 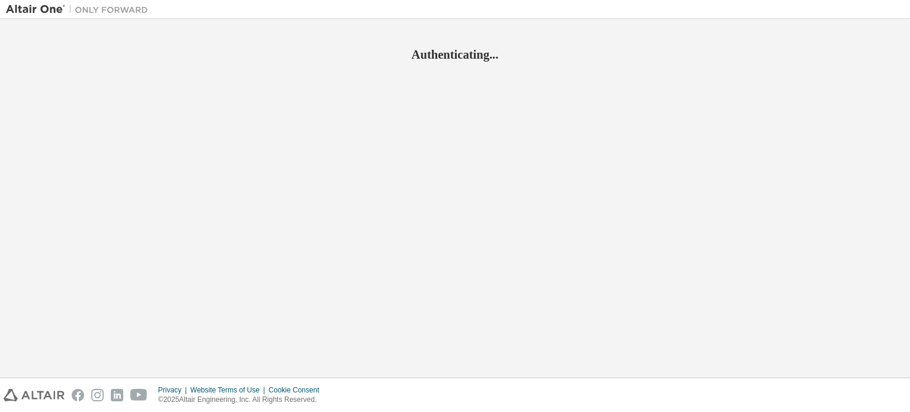 I want to click on div: Privacy, so click(x=174, y=390).